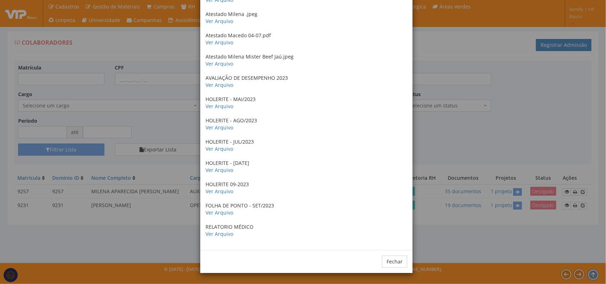 The height and width of the screenshot is (284, 606). Describe the element at coordinates (306, 188) in the screenshot. I see `p: HOLERITE 09-2023` at that location.